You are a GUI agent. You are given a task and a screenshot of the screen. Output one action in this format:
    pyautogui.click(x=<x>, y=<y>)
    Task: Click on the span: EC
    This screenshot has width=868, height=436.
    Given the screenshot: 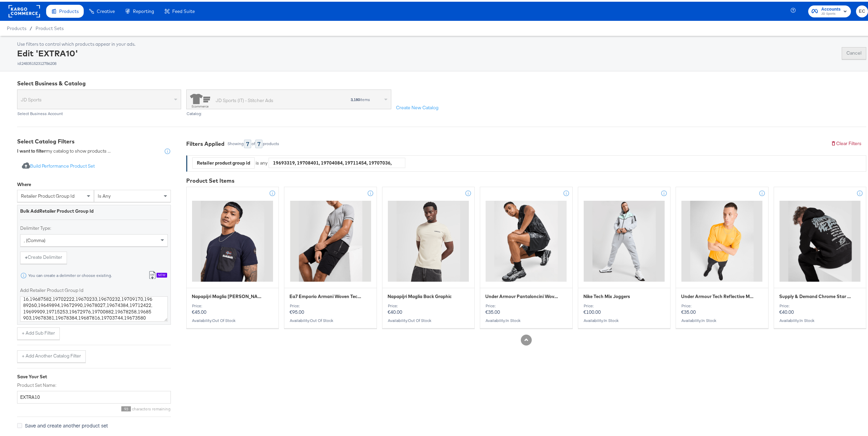 What is the action you would take?
    pyautogui.click(x=862, y=9)
    